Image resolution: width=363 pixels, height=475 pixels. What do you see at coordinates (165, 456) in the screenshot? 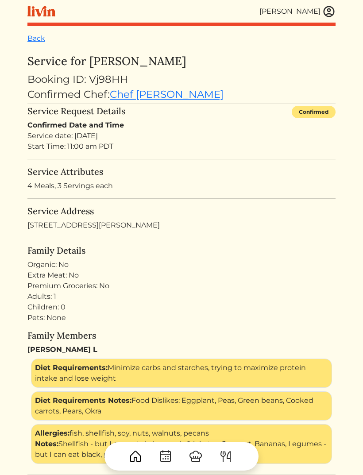
I see `img: CalendarDots-5bcf9d9080389f2a281d69619e1c85352834be518fbc73d9501aef674afc0d57.svg` at bounding box center [165, 456].